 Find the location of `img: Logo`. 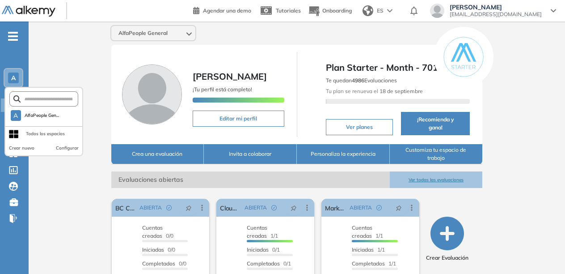

img: Logo is located at coordinates (29, 11).